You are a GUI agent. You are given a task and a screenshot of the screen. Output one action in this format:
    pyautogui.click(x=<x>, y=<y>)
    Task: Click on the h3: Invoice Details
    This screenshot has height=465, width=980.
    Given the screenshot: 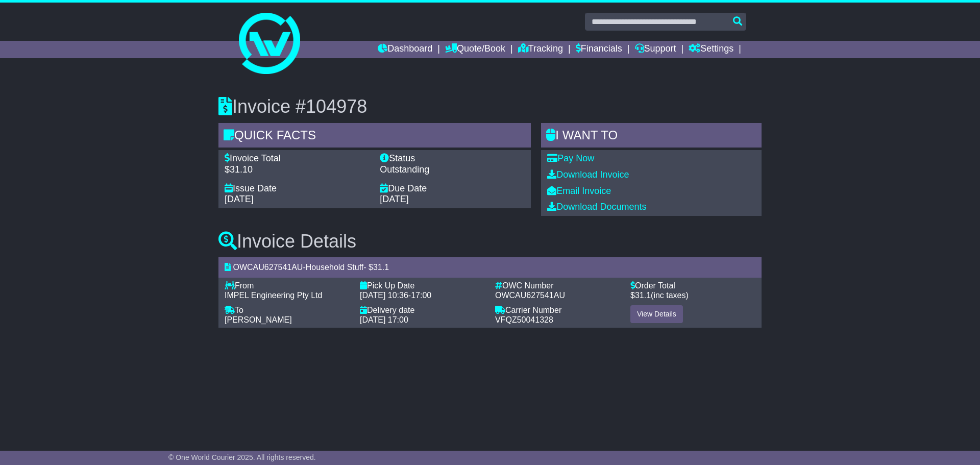 What is the action you would take?
    pyautogui.click(x=490, y=241)
    